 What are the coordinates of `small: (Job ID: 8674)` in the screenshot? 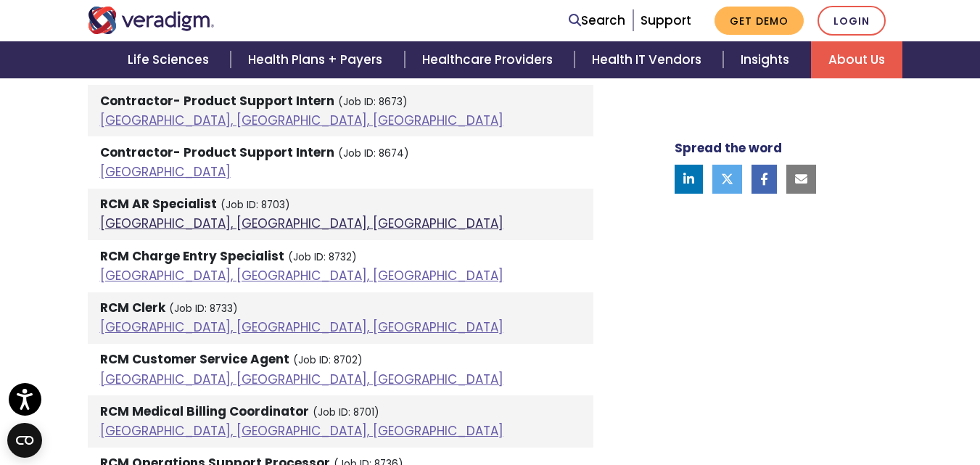 It's located at (374, 153).